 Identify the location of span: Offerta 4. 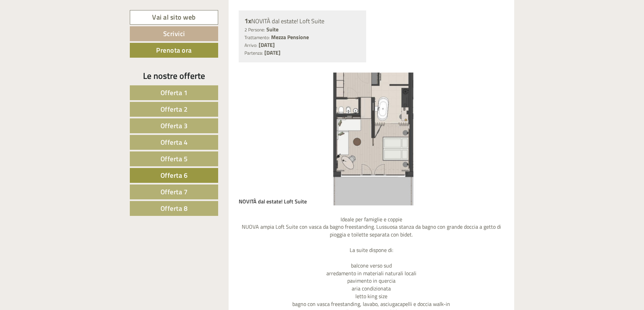
(174, 142).